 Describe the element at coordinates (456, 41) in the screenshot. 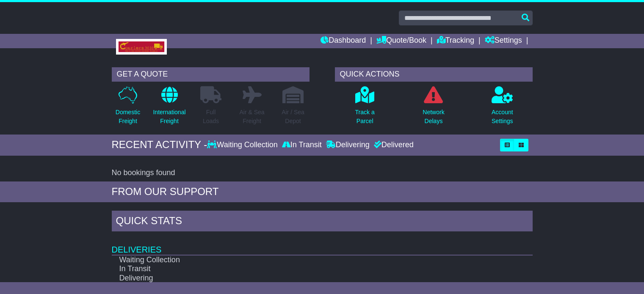

I see `a: Tracking` at that location.